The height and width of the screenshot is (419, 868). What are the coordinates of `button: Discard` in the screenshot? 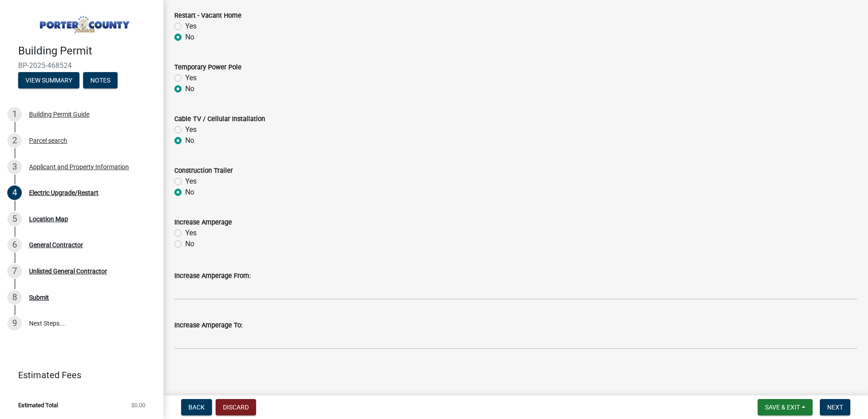 It's located at (235, 408).